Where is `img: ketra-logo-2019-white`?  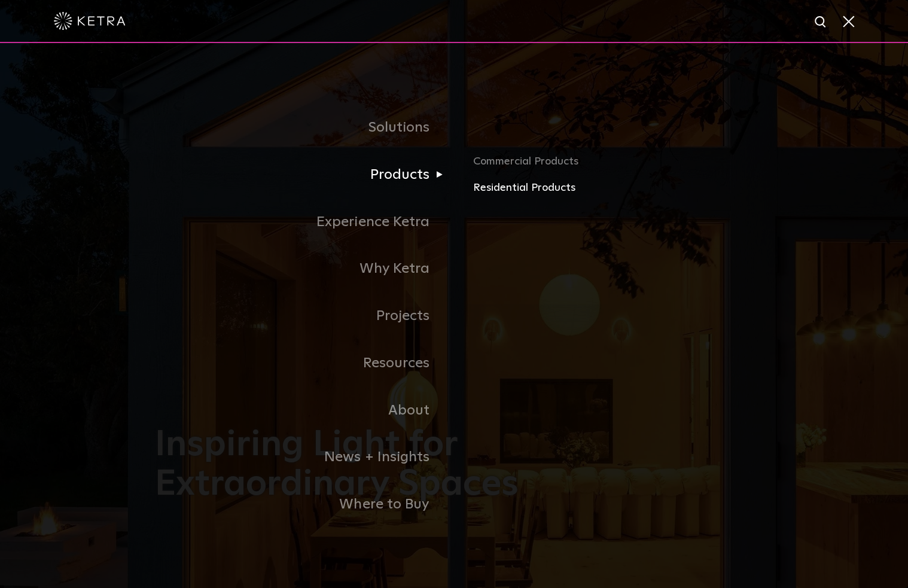
img: ketra-logo-2019-white is located at coordinates (90, 21).